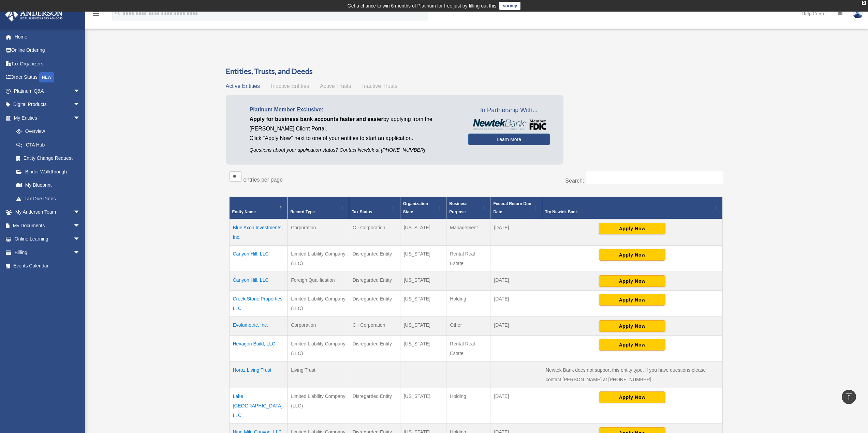 Image resolution: width=868 pixels, height=433 pixels. What do you see at coordinates (857, 13) in the screenshot?
I see `img: User Pic` at bounding box center [857, 13].